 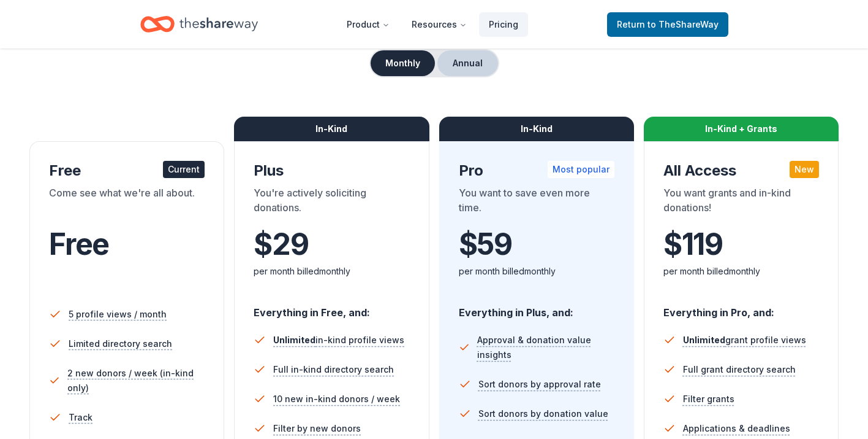 I want to click on span: grant profile views, so click(x=745, y=339).